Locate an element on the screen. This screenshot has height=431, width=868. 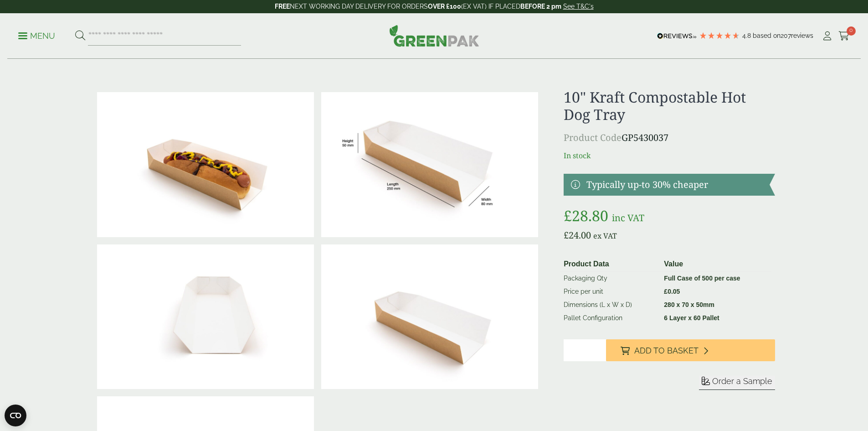
button: Open CMP widget is located at coordinates (15, 415).